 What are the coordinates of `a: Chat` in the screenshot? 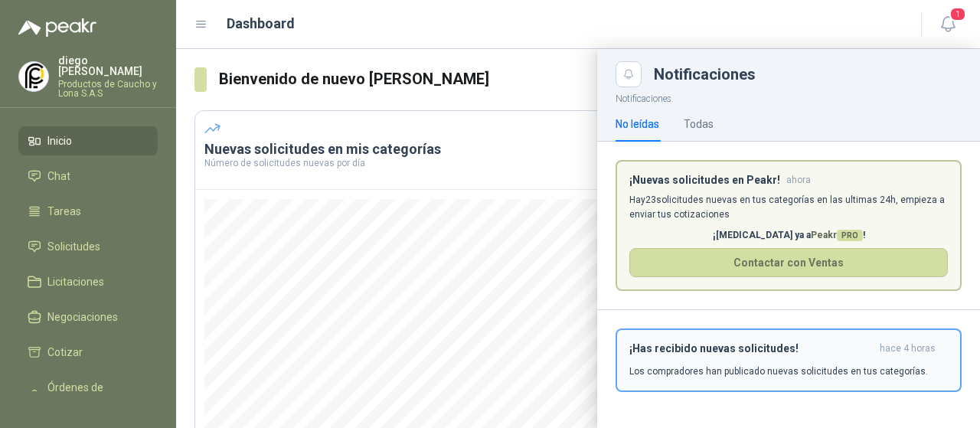 It's located at (88, 176).